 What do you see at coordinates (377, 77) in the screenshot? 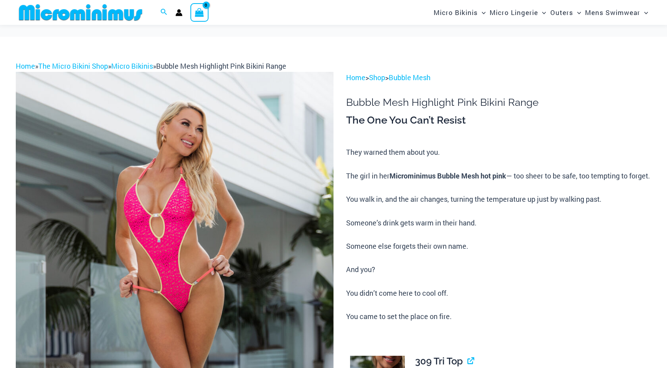
I see `a: Shop` at bounding box center [377, 77].